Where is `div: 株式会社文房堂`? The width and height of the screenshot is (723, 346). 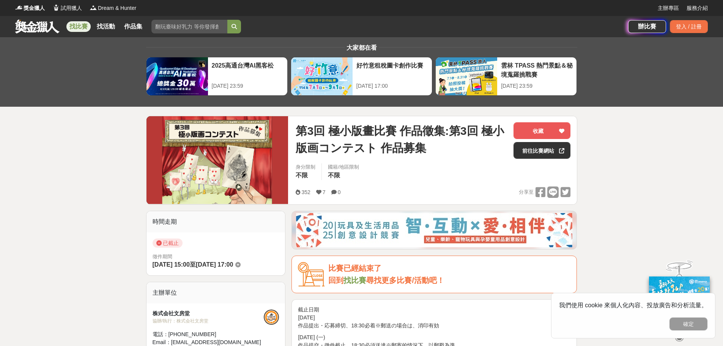 div: 株式会社文房堂 is located at coordinates (208, 313).